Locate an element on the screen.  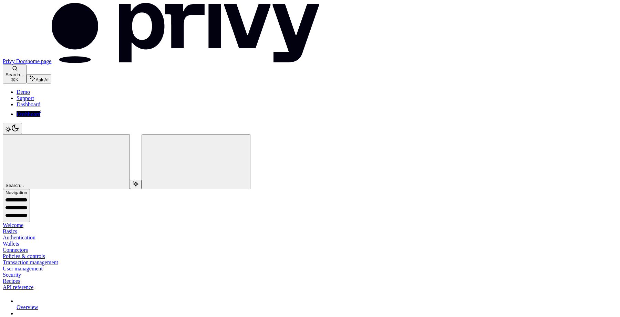
a: Policies & controls is located at coordinates (24, 256).